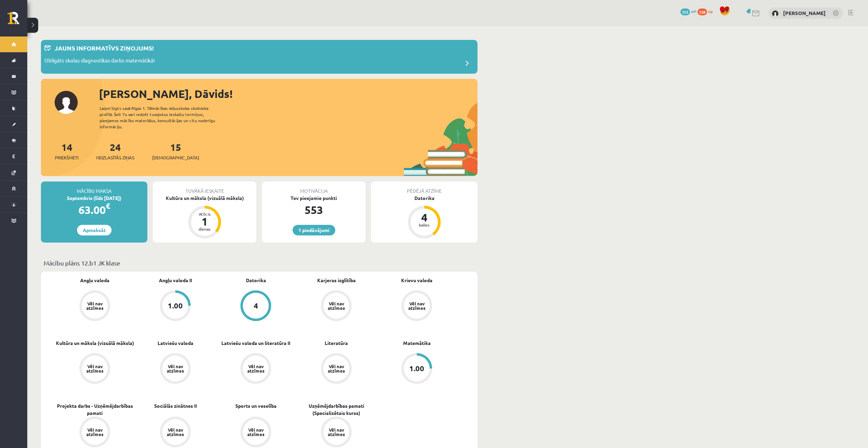  Describe the element at coordinates (115, 158) in the screenshot. I see `span: Neizlasītās ziņas` at that location.